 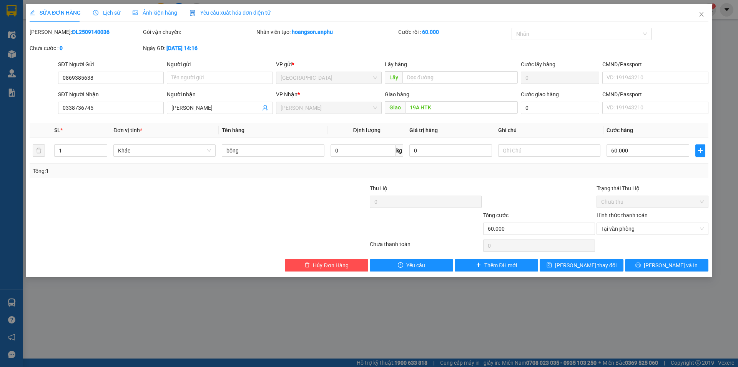 What do you see at coordinates (165, 150) in the screenshot?
I see `span: Khác` at bounding box center [165, 150].